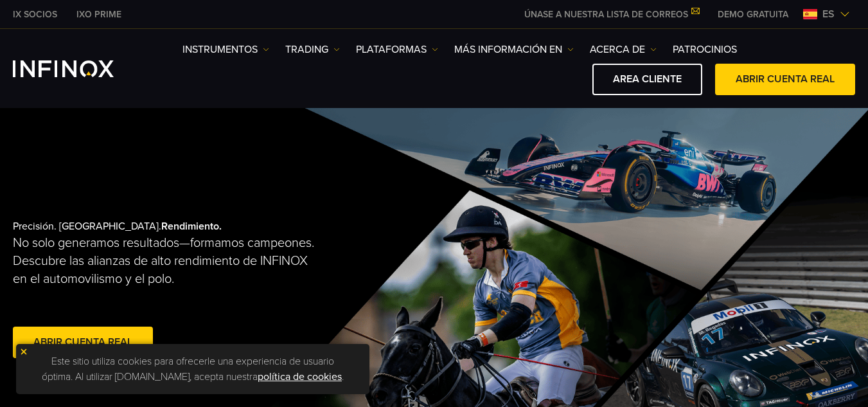 The width and height of the screenshot is (868, 407). I want to click on a: Abrir cuenta real, so click(83, 342).